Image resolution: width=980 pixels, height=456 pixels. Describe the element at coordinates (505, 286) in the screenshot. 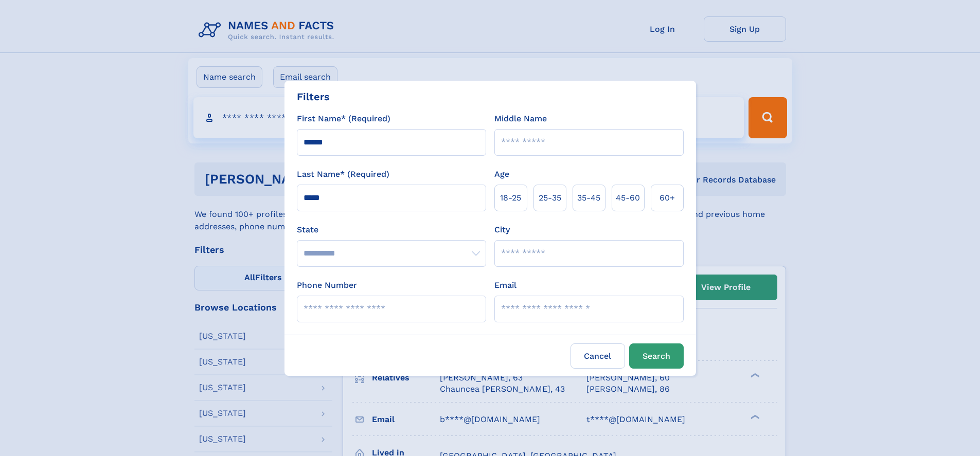

I see `label: Email` at that location.